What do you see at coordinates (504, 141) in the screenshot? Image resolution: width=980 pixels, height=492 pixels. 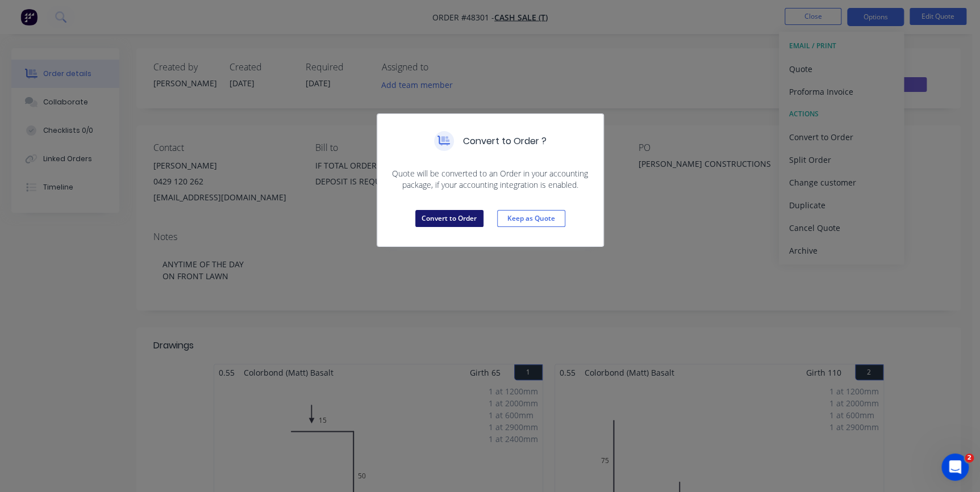 I see `h5: Convert to Order ?` at bounding box center [504, 141].